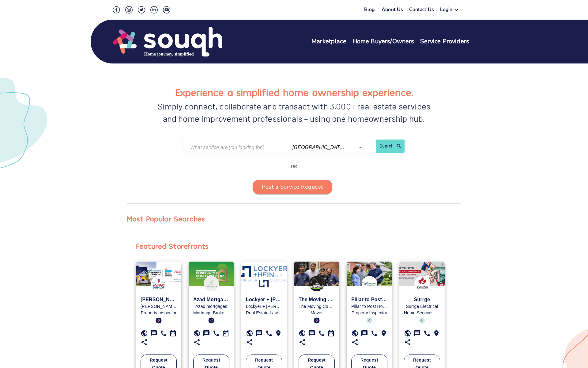 The image size is (588, 368). What do you see at coordinates (294, 92) in the screenshot?
I see `h1: Experience a simplified home ownership experience.` at bounding box center [294, 92].